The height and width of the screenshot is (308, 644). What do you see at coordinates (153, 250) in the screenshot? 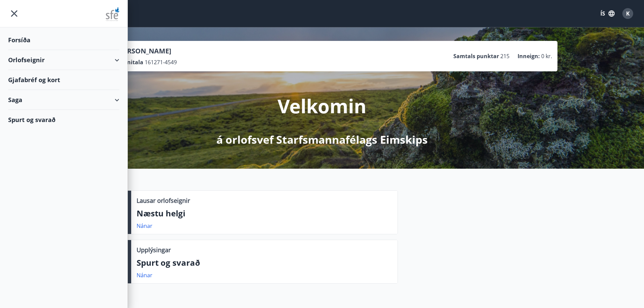
I see `p: Upplýsingar` at bounding box center [153, 250].